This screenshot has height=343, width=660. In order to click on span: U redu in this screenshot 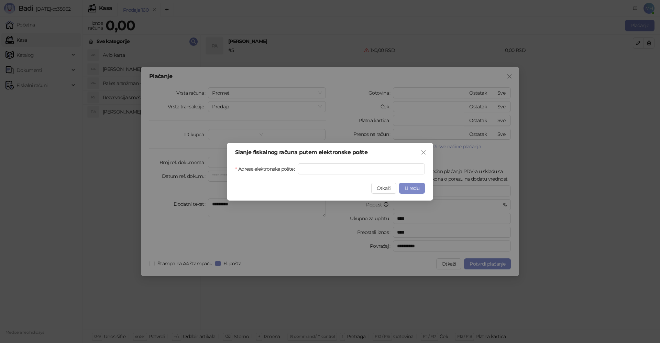, I will do `click(412, 188)`.